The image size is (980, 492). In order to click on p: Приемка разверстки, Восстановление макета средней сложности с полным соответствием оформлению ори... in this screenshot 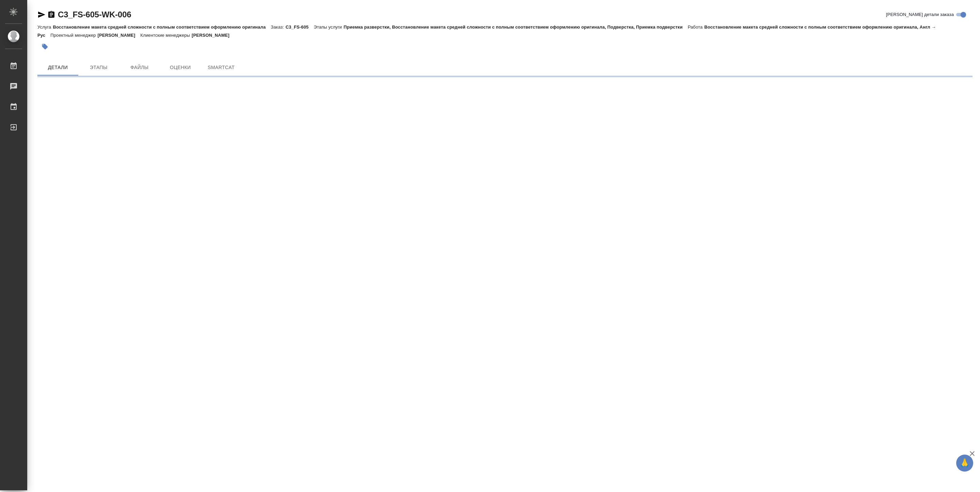, I will do `click(516, 27)`.